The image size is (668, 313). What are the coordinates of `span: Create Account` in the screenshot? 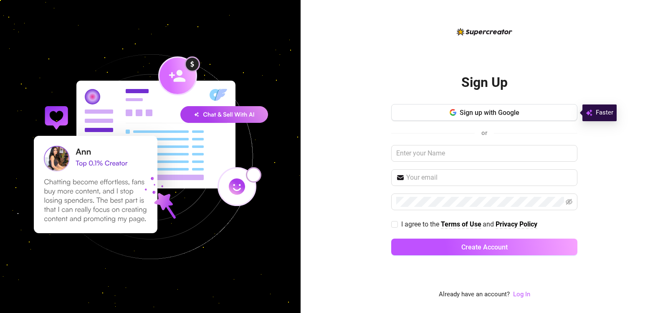 It's located at (484, 247).